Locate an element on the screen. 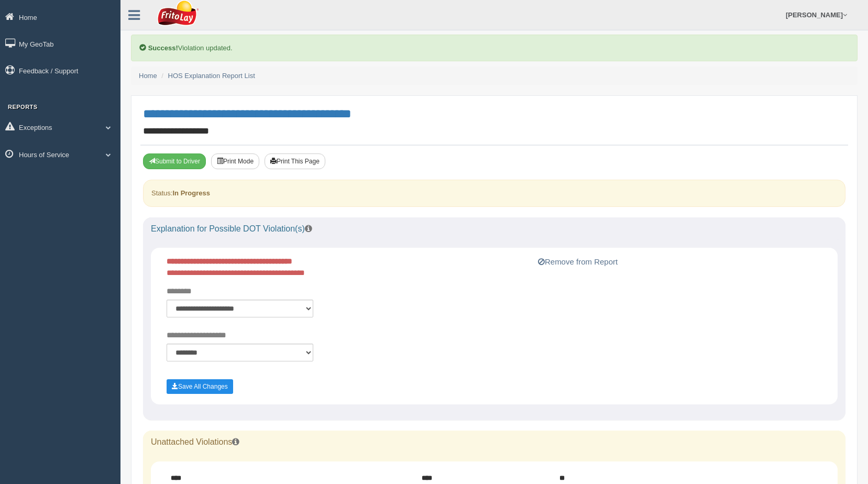 The height and width of the screenshot is (484, 868). div: Status: is located at coordinates (494, 193).